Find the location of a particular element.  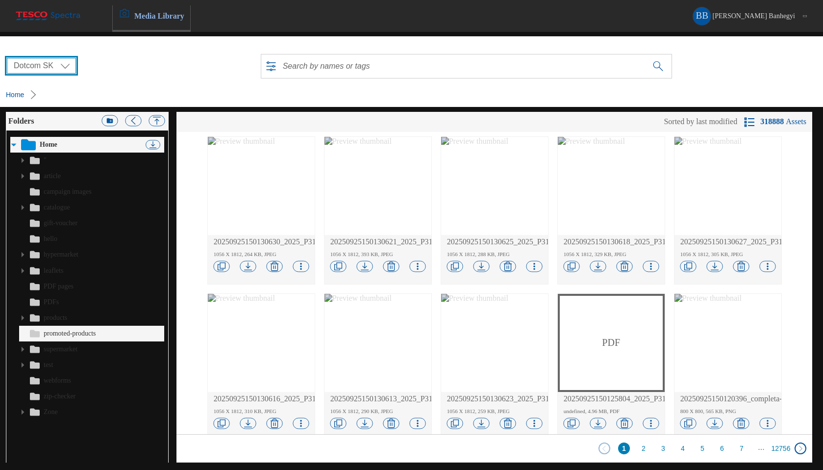

a: test is located at coordinates (48, 365).